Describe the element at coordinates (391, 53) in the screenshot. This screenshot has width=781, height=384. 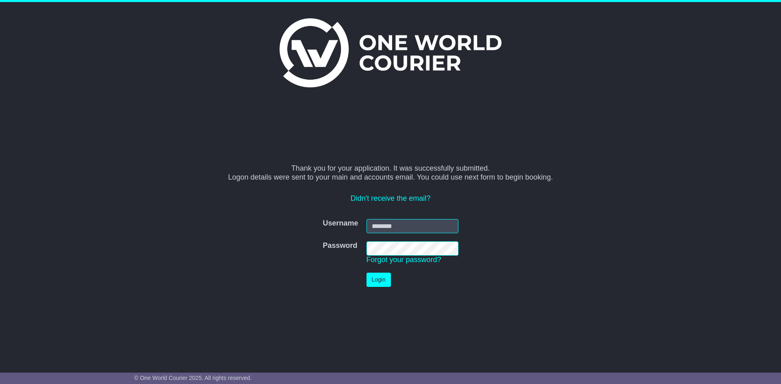
I see `img: One World` at that location.